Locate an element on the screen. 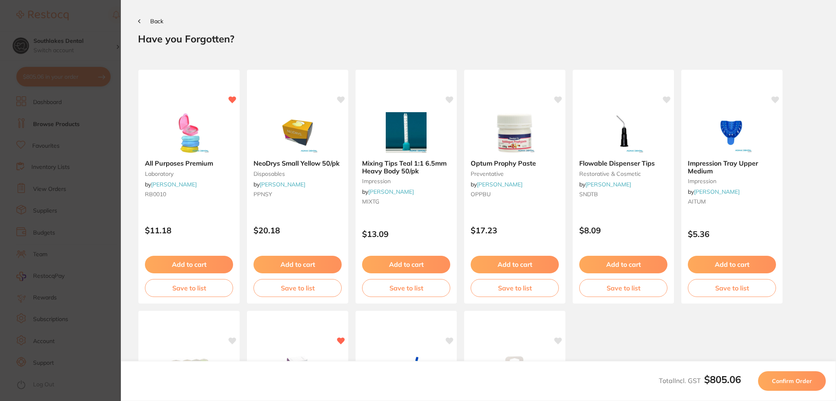 This screenshot has width=836, height=401. img: Microbrush Regular 2.0mm is located at coordinates (189, 374).